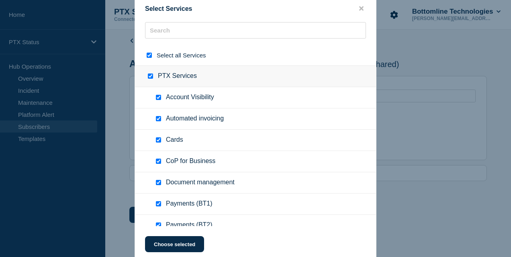  I want to click on span: Payments (BT1), so click(189, 204).